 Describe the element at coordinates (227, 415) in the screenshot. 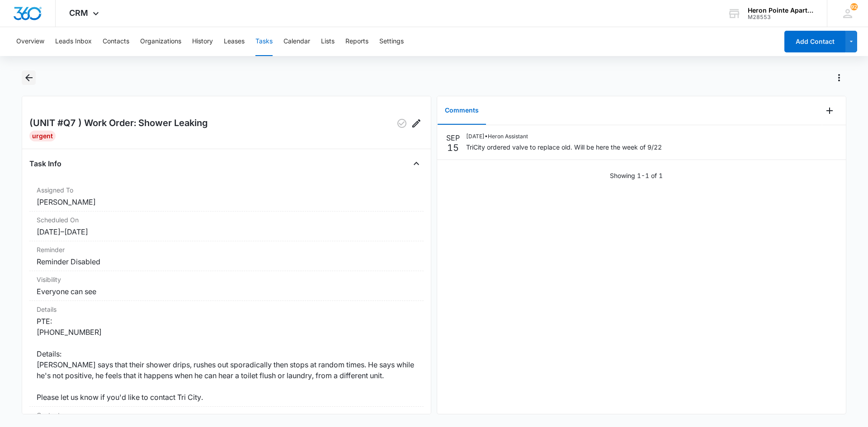

I see `dt: Contacts` at that location.